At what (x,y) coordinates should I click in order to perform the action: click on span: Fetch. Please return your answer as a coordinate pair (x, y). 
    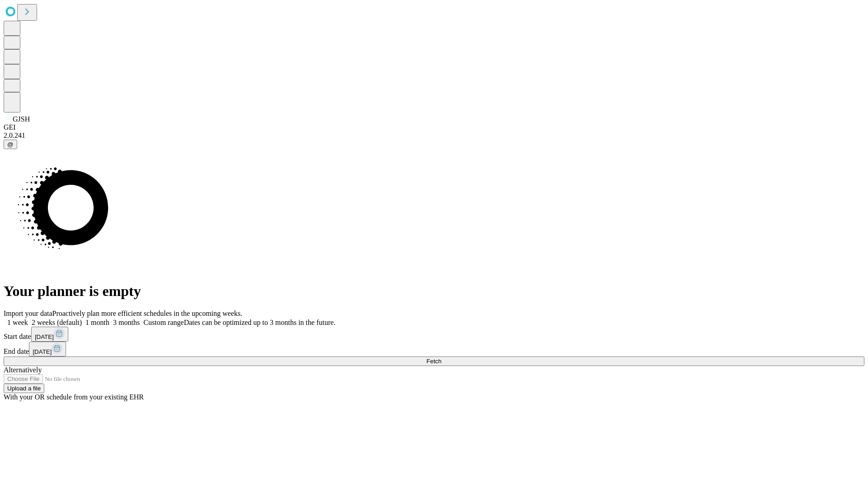
    Looking at the image, I should click on (434, 361).